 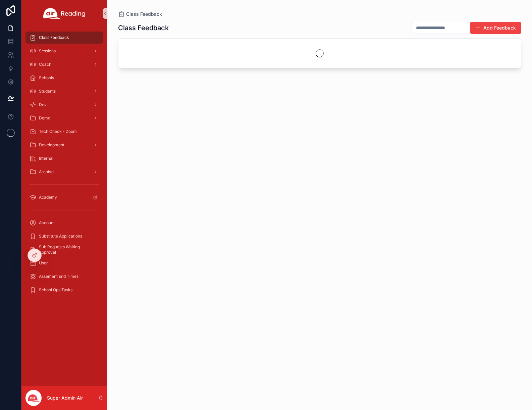 What do you see at coordinates (68, 249) in the screenshot?
I see `span: Sub Requests Waiting Approval` at bounding box center [68, 249].